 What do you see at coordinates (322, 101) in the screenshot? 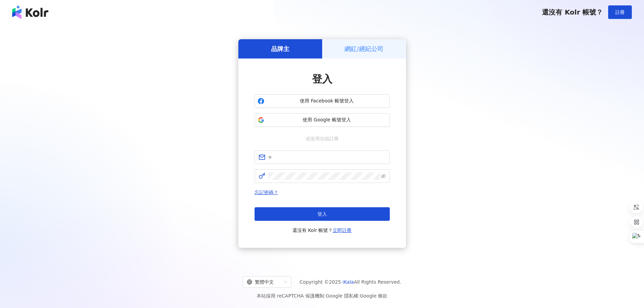
I see `button: 使用 Facebook 帳號登入` at bounding box center [322, 101].